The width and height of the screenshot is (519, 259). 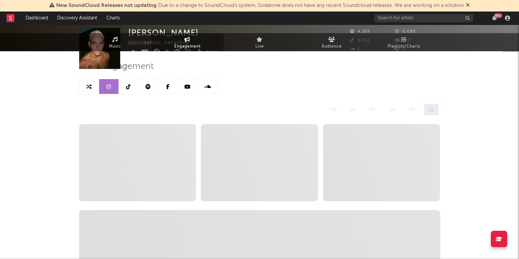 I want to click on a: Live, so click(x=259, y=42).